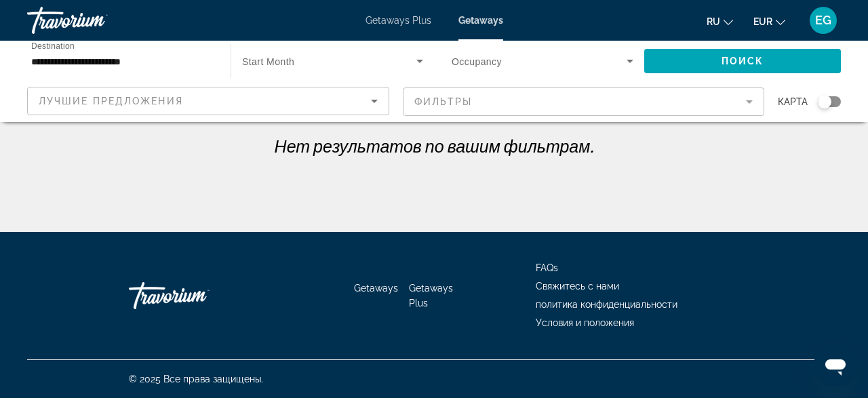 The width and height of the screenshot is (868, 398). I want to click on span: © 2025 Все права защищены., so click(196, 379).